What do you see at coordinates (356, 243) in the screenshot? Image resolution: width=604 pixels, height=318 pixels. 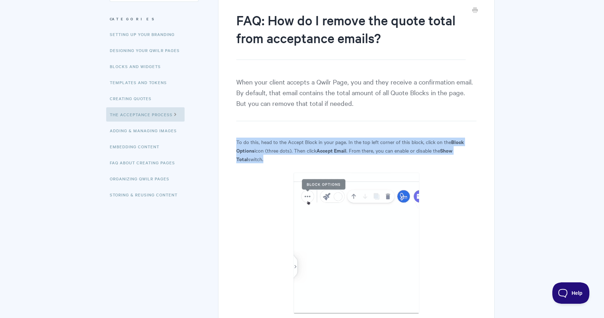 I see `img: file-RjUsITU3EF.gif` at bounding box center [356, 243].